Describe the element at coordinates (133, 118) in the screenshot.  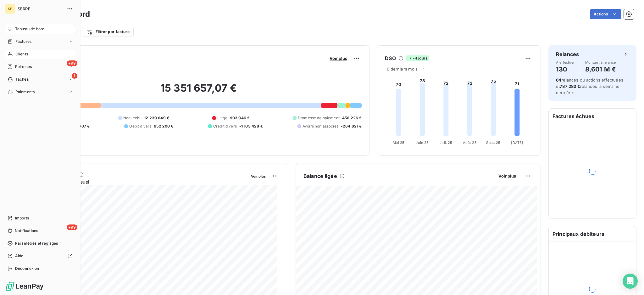
I see `span: Non-échu` at that location.